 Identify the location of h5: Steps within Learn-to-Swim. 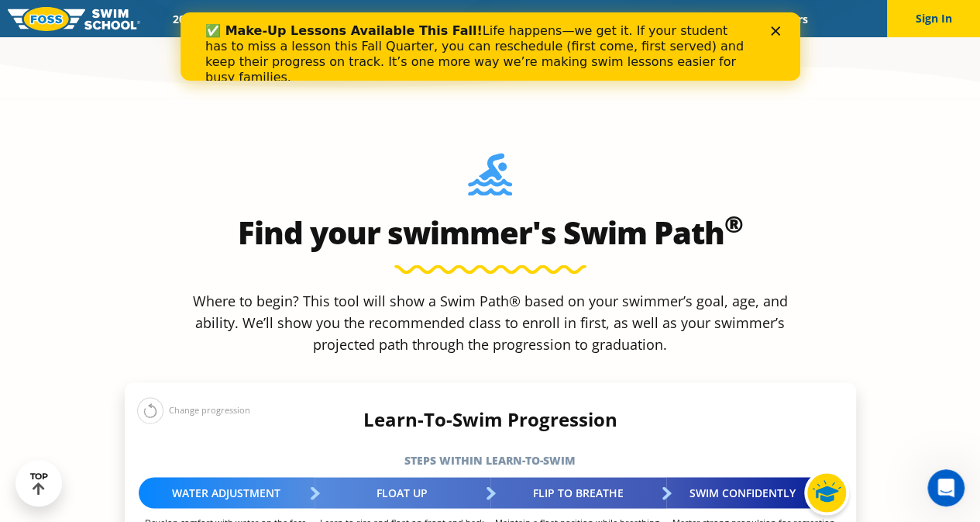
(490, 460).